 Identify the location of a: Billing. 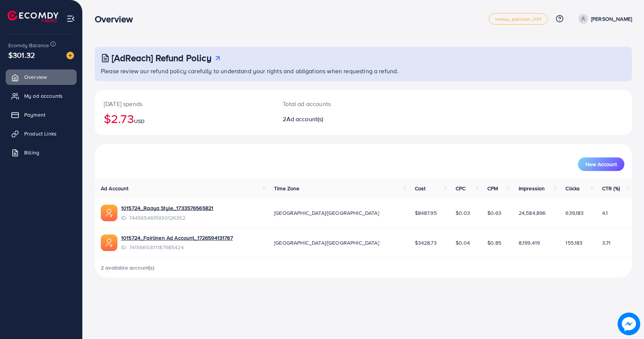
(41, 152).